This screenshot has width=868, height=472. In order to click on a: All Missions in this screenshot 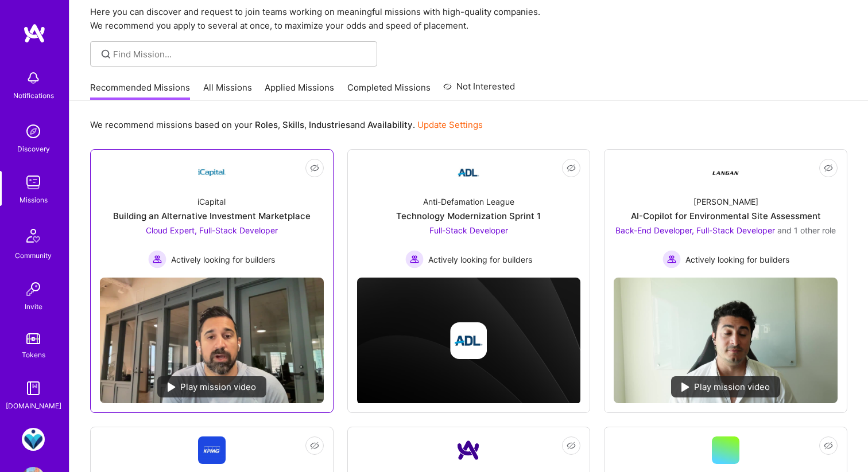, I will do `click(228, 91)`.